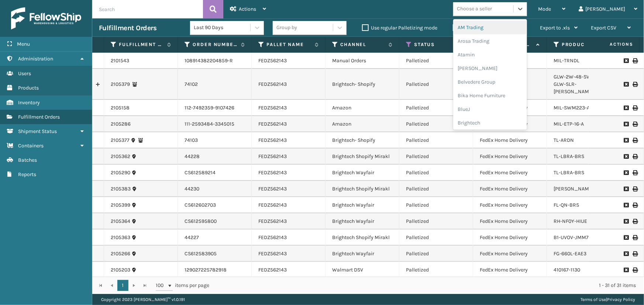 The height and width of the screenshot is (305, 644). What do you see at coordinates (36, 58) in the screenshot?
I see `span: Administration` at bounding box center [36, 58].